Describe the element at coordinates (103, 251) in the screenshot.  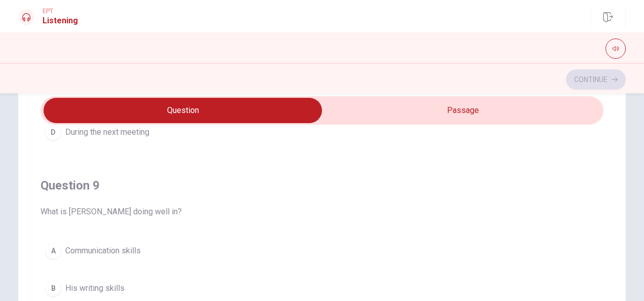
I see `span: Communication skills` at that location.